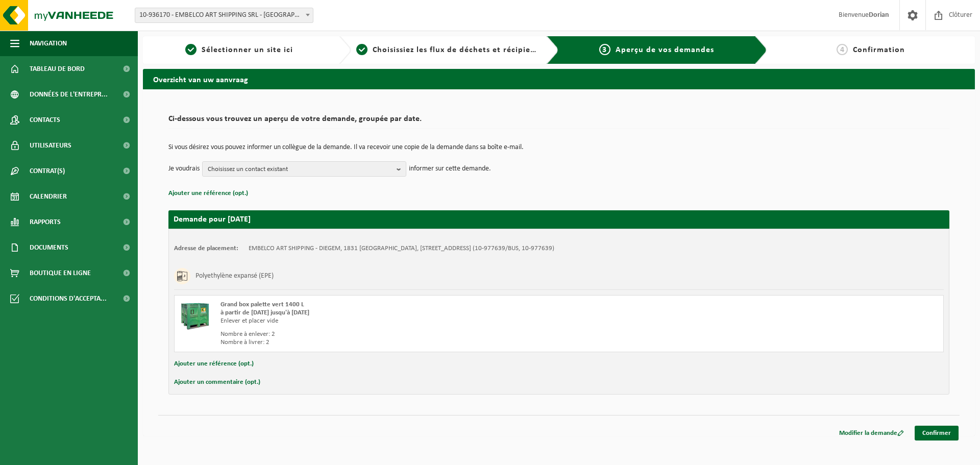 This screenshot has width=980, height=465. I want to click on a: 1Sélectionner un site ici, so click(239, 50).